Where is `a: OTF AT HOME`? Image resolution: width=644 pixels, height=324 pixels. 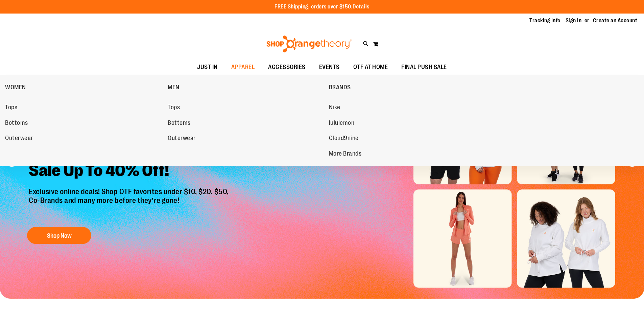 a: OTF AT HOME is located at coordinates (371, 67).